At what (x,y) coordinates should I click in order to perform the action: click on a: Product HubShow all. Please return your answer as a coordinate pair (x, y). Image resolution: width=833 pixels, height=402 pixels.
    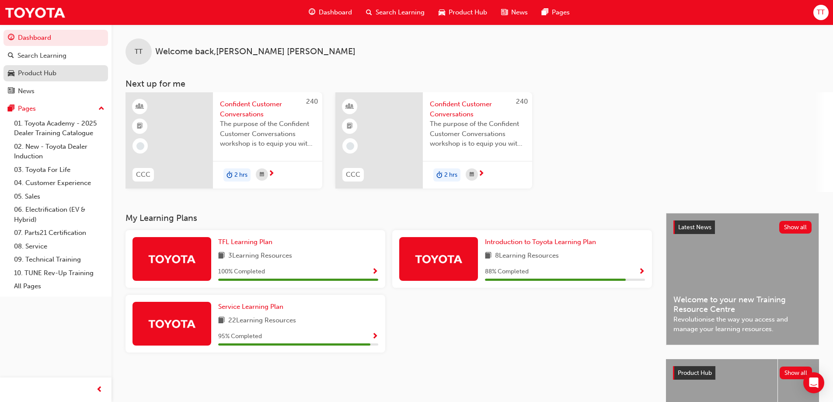
    Looking at the image, I should click on (742, 373).